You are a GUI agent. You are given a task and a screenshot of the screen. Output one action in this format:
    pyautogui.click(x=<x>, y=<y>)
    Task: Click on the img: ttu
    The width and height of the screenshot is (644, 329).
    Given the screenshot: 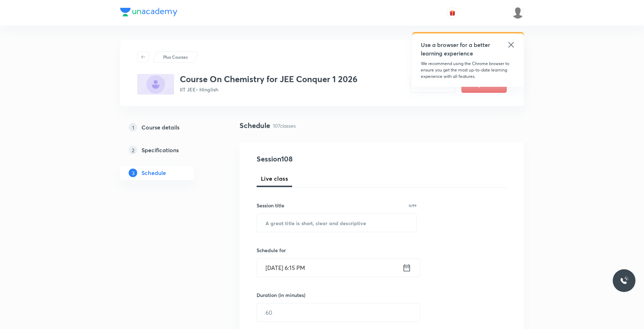 What is the action you would take?
    pyautogui.click(x=624, y=281)
    